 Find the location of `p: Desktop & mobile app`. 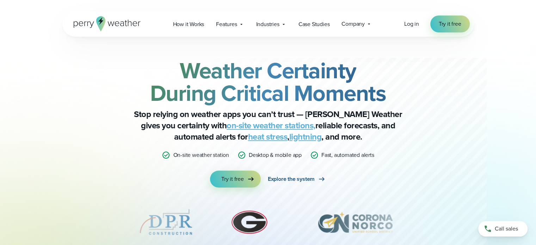

p: Desktop & mobile app is located at coordinates (275, 155).